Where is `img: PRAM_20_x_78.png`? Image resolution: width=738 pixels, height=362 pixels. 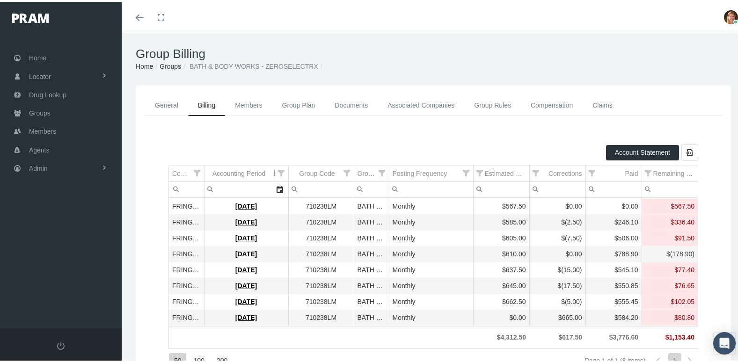
img: PRAM_20_x_78.png is located at coordinates (30, 16).